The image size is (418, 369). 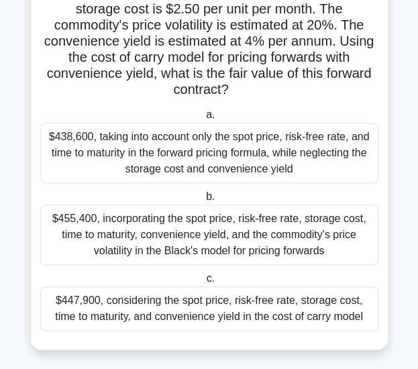 I want to click on span: a., so click(x=210, y=114).